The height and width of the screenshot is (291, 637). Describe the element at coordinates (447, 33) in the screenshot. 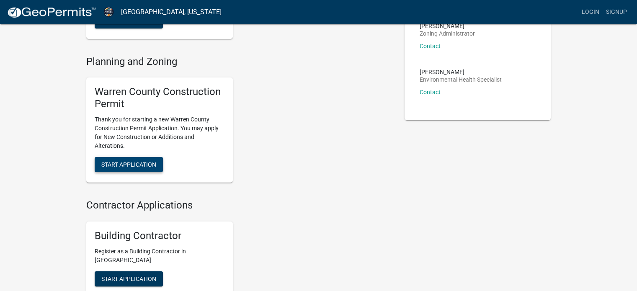

I see `p: Zoning Administrator` at that location.